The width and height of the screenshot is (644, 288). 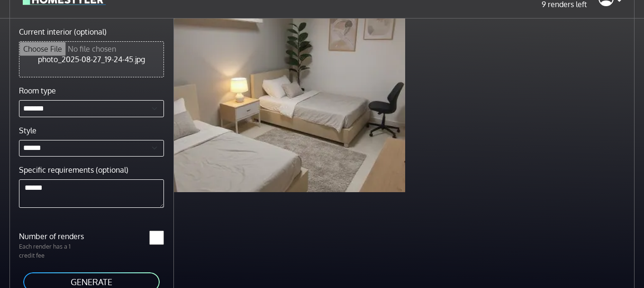 I want to click on label: Current interior (optional), so click(x=62, y=32).